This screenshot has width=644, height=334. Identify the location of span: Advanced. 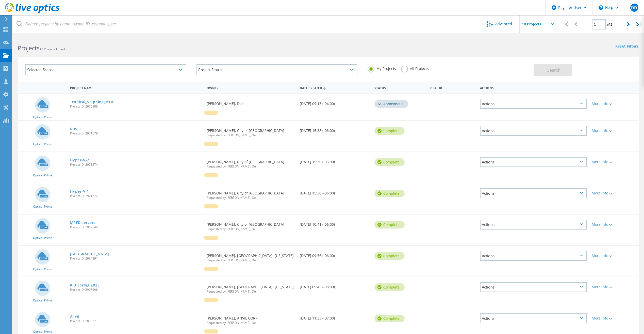
(504, 24).